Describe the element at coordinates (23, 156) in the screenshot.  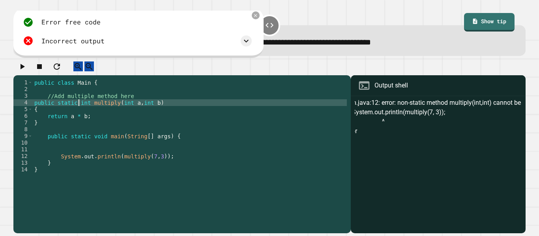
I see `div: 12` at that location.